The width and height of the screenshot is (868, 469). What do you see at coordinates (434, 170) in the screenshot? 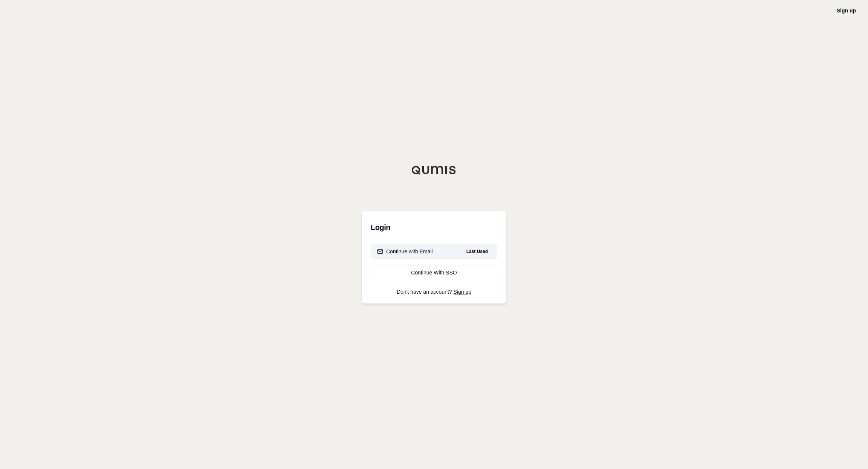
I see `img: Qumis` at bounding box center [434, 170].